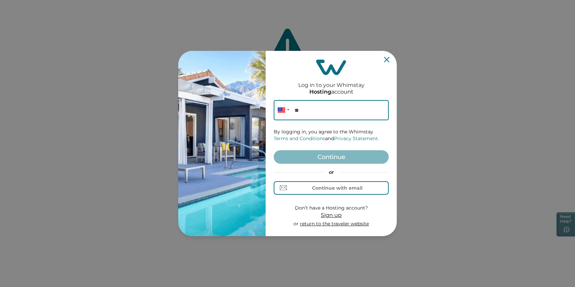 The image size is (575, 287). What do you see at coordinates (222, 143) in the screenshot?
I see `img: auth-banner` at bounding box center [222, 143].